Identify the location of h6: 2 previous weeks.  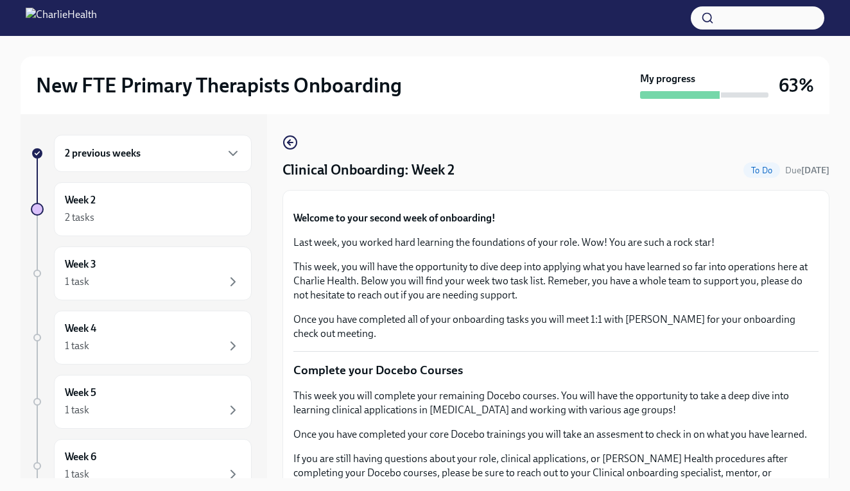
(103, 153).